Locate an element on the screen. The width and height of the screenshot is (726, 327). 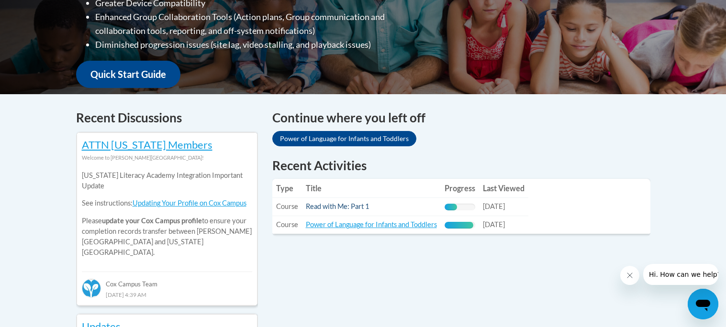
li: Diminished progression issues (site lag, video stalling, and playback issues) is located at coordinates (259, 44).